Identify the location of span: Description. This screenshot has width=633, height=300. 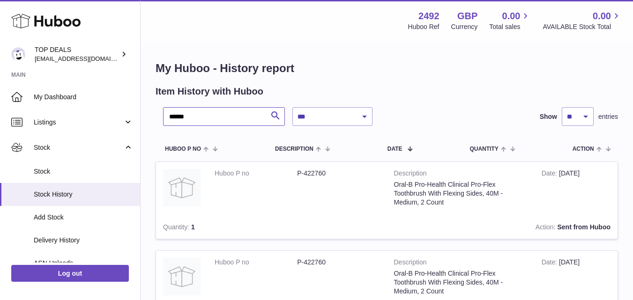
(294, 149).